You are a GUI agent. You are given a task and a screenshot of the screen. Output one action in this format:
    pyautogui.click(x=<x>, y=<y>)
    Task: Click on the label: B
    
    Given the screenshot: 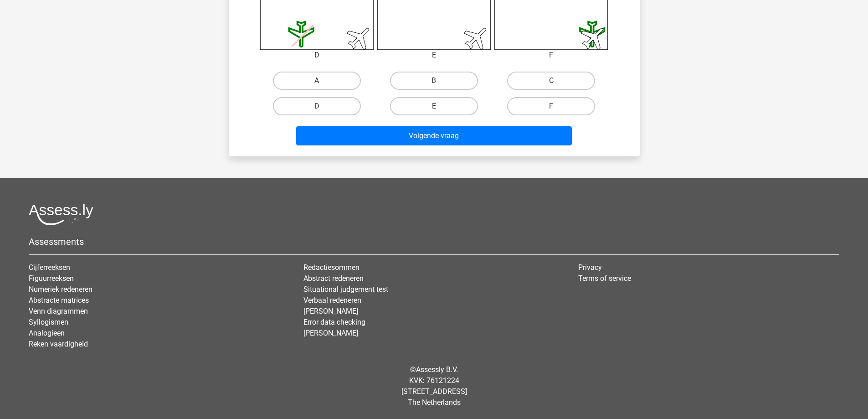 What is the action you would take?
    pyautogui.click(x=434, y=81)
    